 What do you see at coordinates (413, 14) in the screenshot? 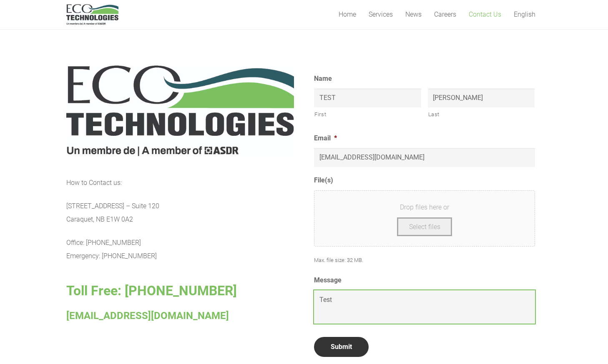
I see `span: News` at bounding box center [413, 14].